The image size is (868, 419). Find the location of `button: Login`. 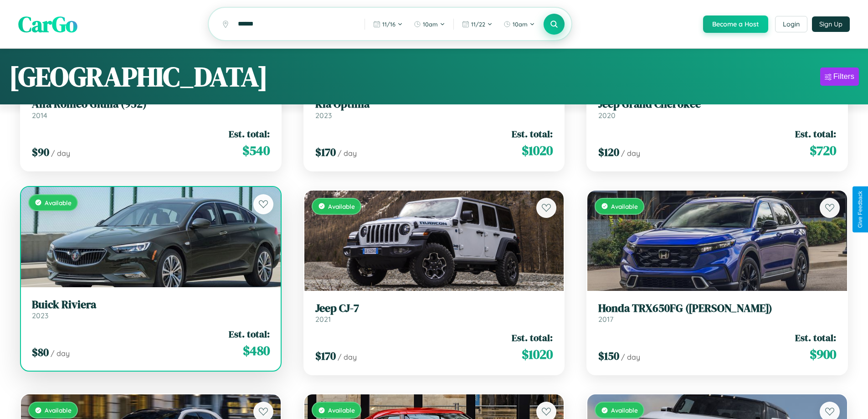

button: Login is located at coordinates (791, 24).